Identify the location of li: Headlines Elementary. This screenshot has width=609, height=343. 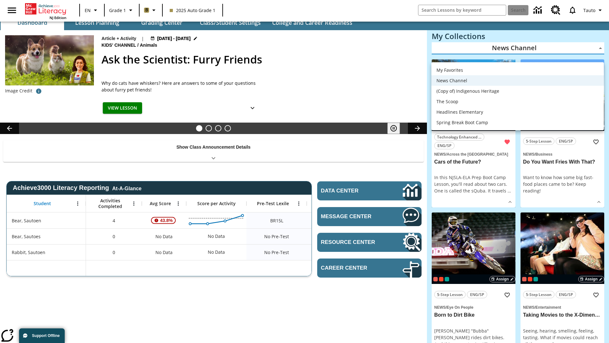
(518, 112).